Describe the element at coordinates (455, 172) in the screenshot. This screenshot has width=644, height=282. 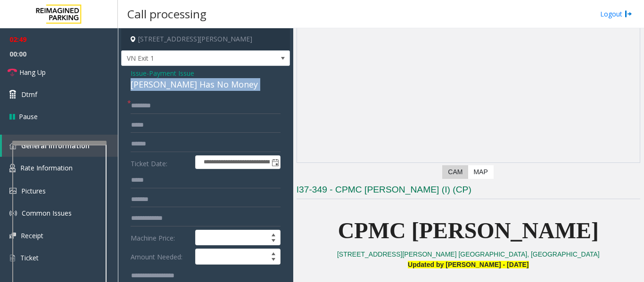
I see `label: CAM` at that location.